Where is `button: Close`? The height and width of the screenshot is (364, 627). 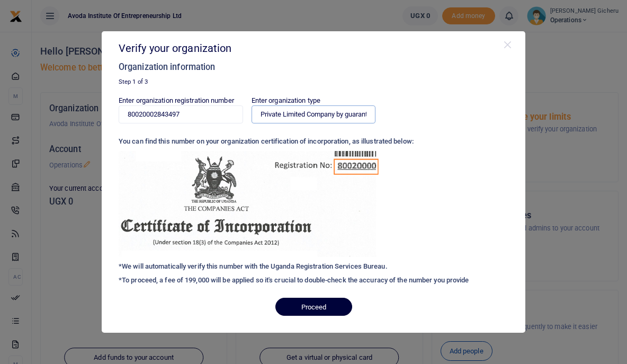 button: Close is located at coordinates (508, 45).